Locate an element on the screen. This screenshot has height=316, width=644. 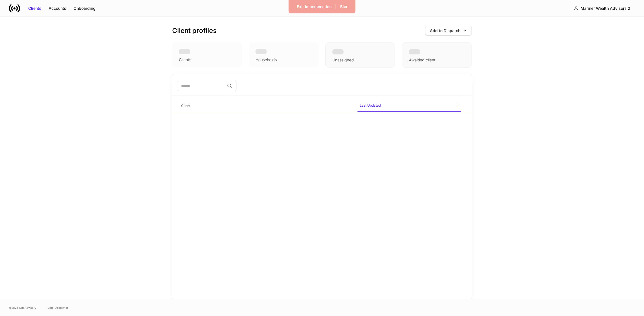
div: Mariner Wealth Advisors 2 is located at coordinates (606, 8).